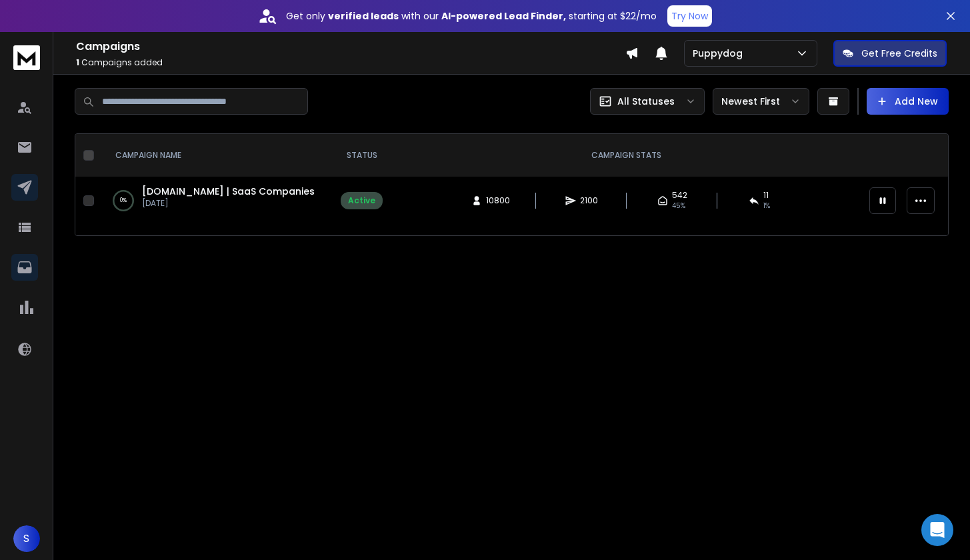 The width and height of the screenshot is (970, 560). I want to click on span: 45 %, so click(679, 206).